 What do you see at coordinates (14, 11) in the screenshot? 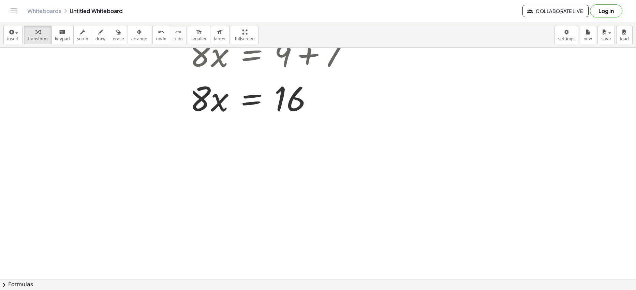
I see `button: Toggle navigation` at bounding box center [14, 11].